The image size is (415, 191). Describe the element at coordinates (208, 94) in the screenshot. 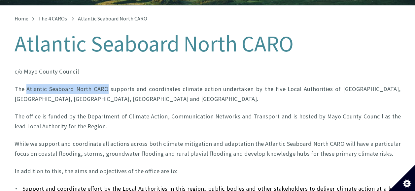

I see `p: The Atlantic Seaboard North CARO supports and coordinates climate action undertaken by the five L...` at that location.